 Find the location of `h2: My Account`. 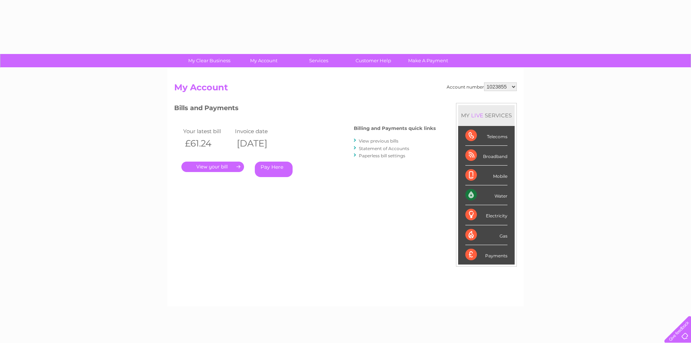

h2: My Account is located at coordinates (345, 89).